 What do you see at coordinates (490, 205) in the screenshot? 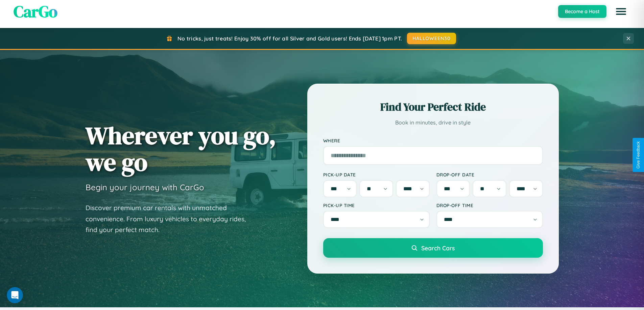
I see `label: Drop-off Time` at bounding box center [490, 205].